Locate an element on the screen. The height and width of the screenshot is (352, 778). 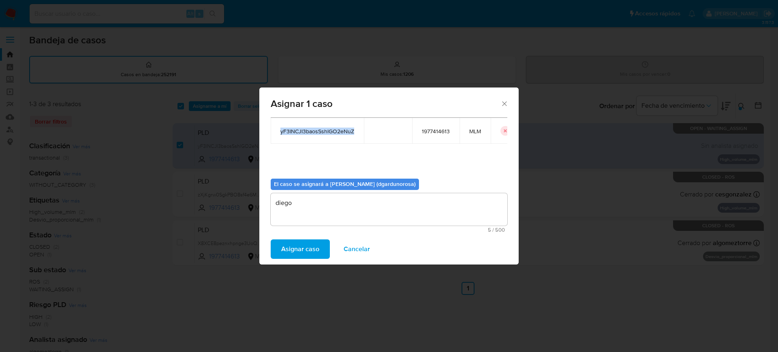
div: assign-modal is located at coordinates (389, 176).